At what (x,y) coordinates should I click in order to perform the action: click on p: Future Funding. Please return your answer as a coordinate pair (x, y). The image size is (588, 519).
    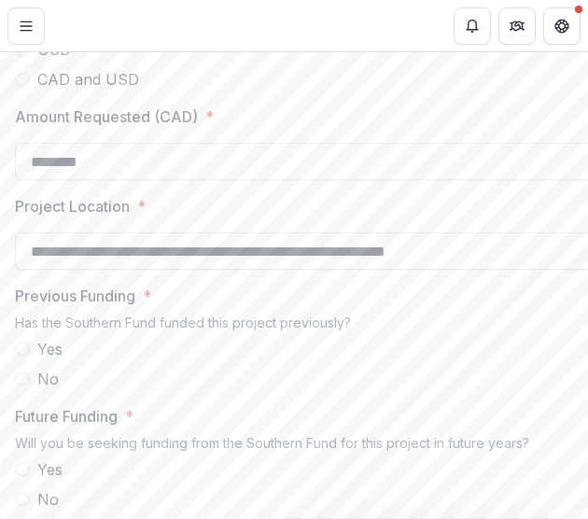
    Looking at the image, I should click on (66, 416).